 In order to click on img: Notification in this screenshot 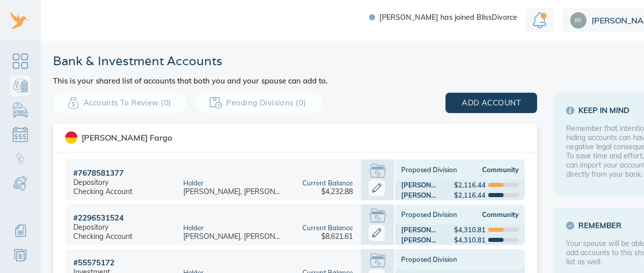, I will do `click(539, 20)`.